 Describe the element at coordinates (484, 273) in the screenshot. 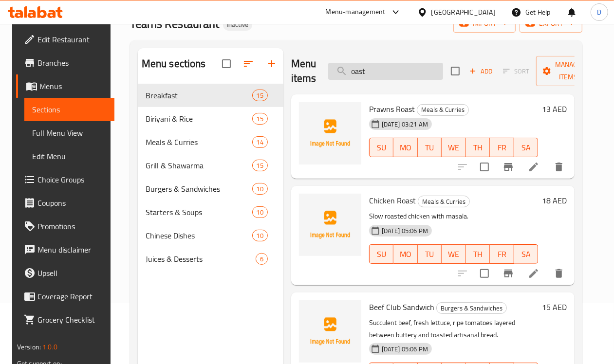

I see `span: Select to update` at that location.